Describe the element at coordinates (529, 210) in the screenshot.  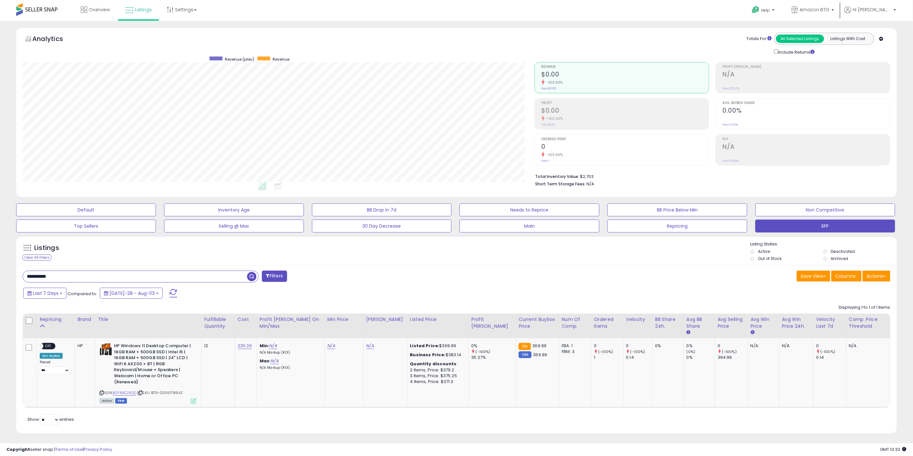
I see `button: Needs to Reprice` at that location.